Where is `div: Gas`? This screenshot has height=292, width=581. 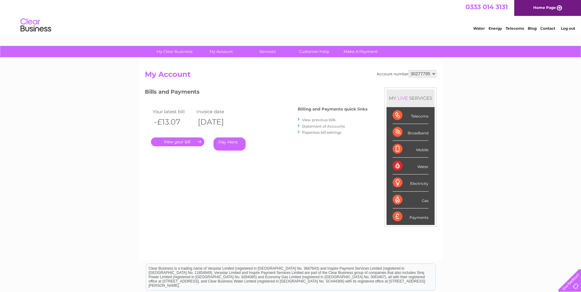 div: Gas is located at coordinates (410, 200).